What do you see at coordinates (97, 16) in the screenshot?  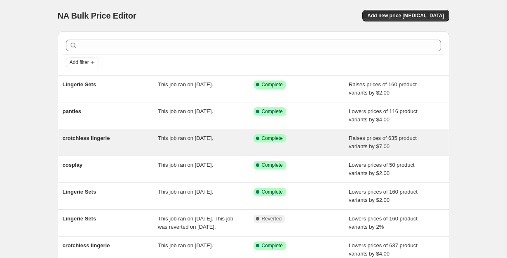 I see `span: NA Bulk Price Editor` at bounding box center [97, 16].